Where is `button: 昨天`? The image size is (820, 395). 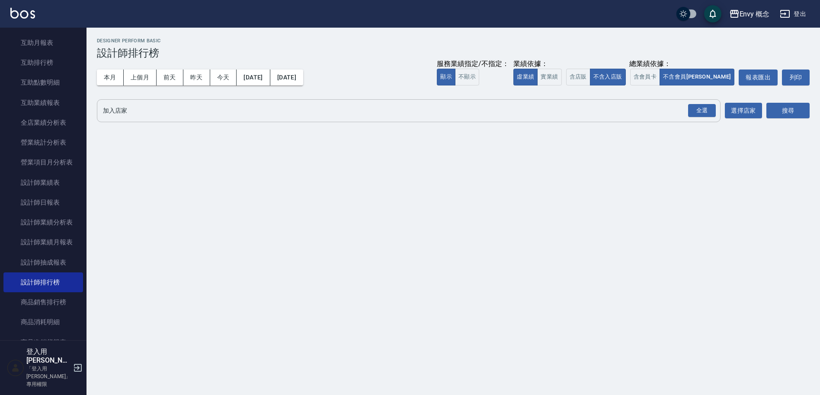 button: 昨天 is located at coordinates (197, 77).